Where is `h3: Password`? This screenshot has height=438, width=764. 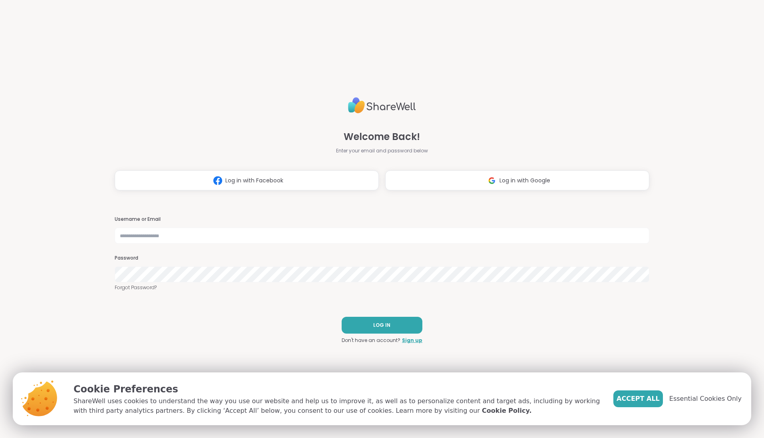
h3: Password is located at coordinates (382, 258).